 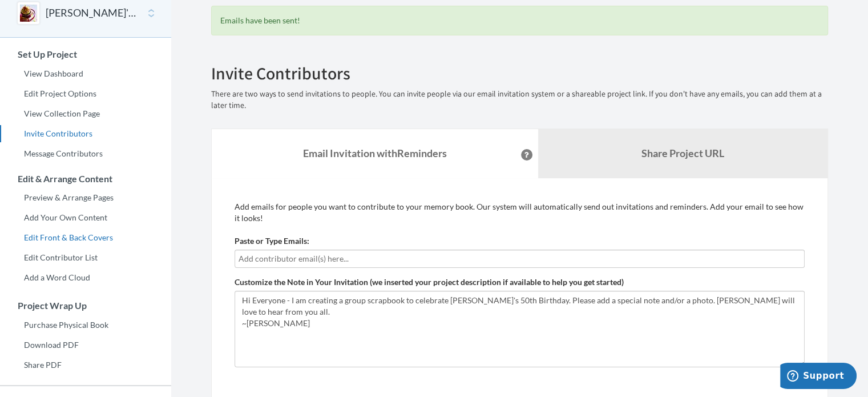 What do you see at coordinates (519, 213) in the screenshot?
I see `p: Add emails for people you want to contribute to your memory book. Our system will automatically s...` at bounding box center [519, 213].